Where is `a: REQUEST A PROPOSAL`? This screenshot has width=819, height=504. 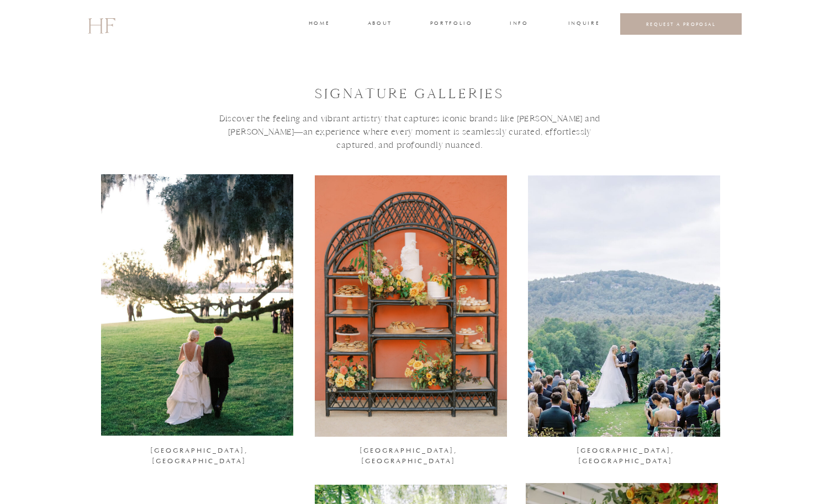 a: REQUEST A PROPOSAL is located at coordinates (681, 24).